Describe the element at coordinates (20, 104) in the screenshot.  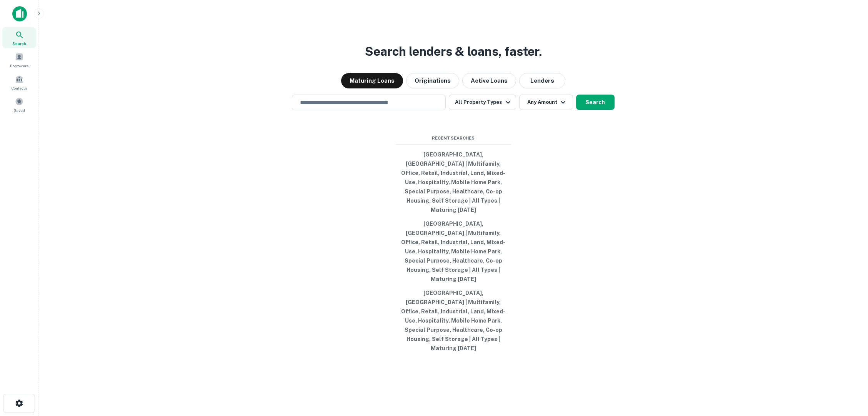
I see `a: Saved` at that location.